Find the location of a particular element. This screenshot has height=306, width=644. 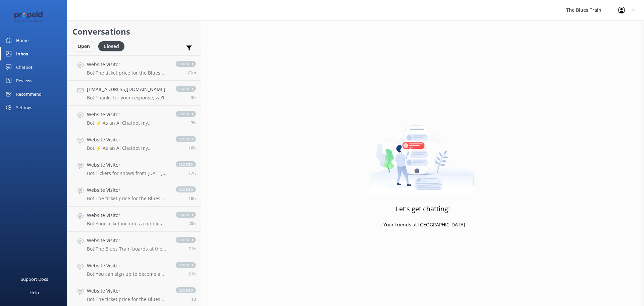

div: Reviews is located at coordinates (24, 80).